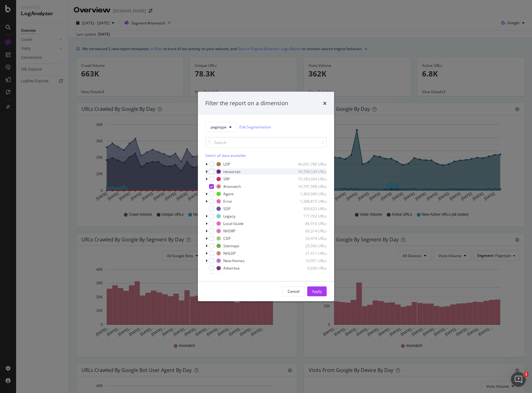  What do you see at coordinates (226, 164) in the screenshot?
I see `div: LDP` at bounding box center [226, 164].